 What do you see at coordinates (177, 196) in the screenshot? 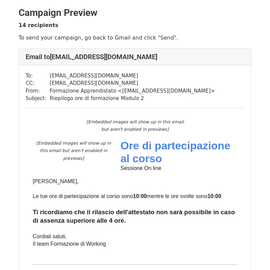
I see `span: mentre le ore svolte sono` at bounding box center [177, 196].